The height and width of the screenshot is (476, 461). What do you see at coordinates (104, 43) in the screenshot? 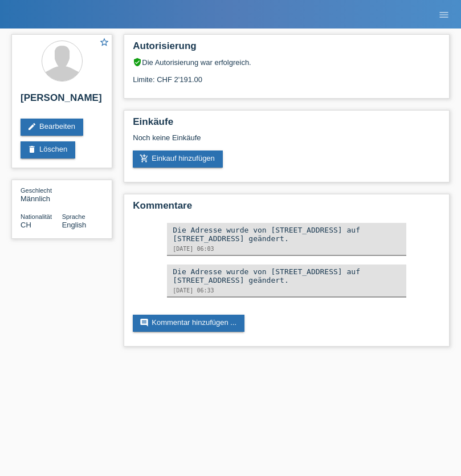
I see `a: star_border` at bounding box center [104, 43].